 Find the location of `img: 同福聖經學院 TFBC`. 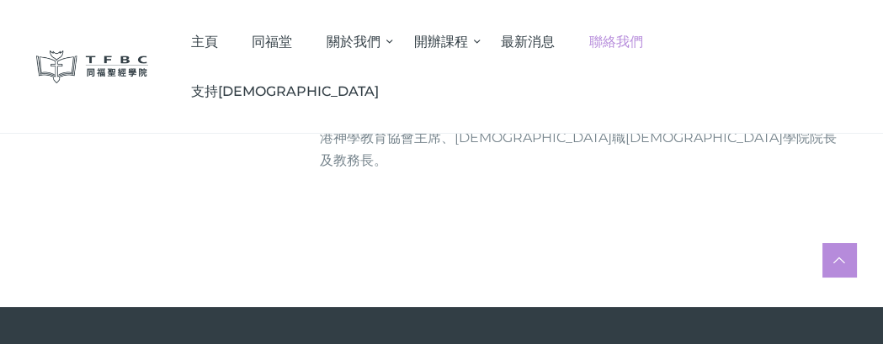

img: 同福聖經學院 TFBC is located at coordinates (93, 66).